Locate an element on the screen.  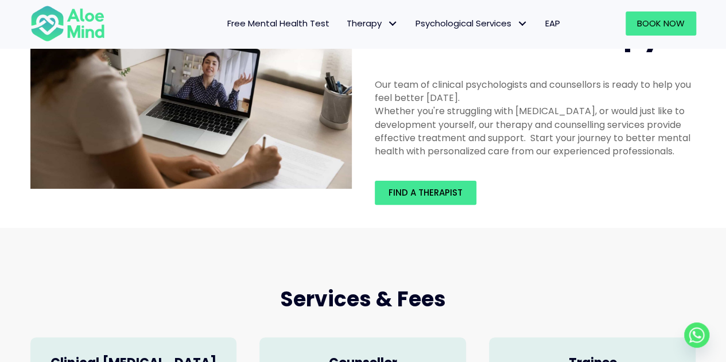
a: Psychological ServicesPsychological Services: submenu is located at coordinates (472, 24).